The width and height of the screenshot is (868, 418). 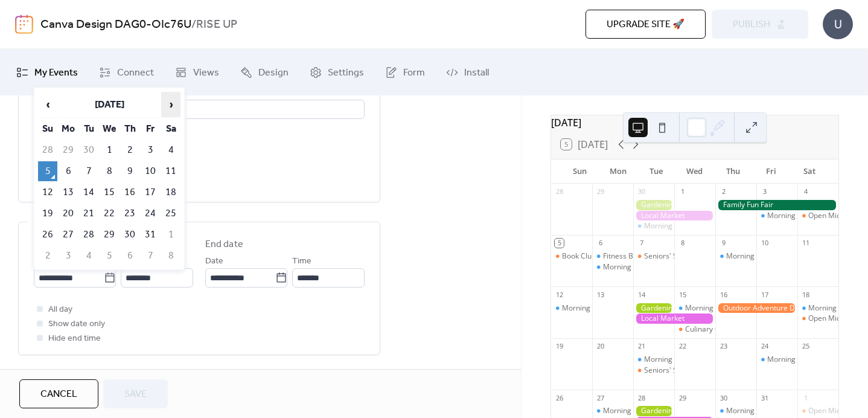 I want to click on div: Tue, so click(x=656, y=172).